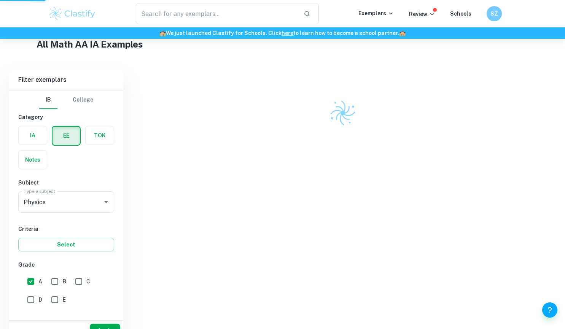 The height and width of the screenshot is (329, 565). What do you see at coordinates (66, 183) in the screenshot?
I see `h6: Subject` at bounding box center [66, 183].